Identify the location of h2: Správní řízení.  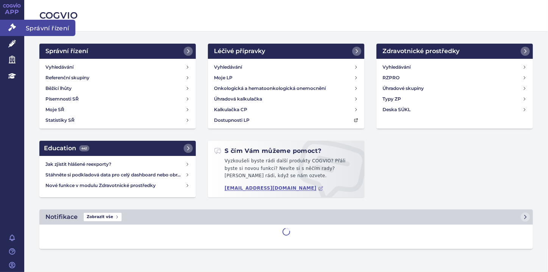
(67, 51).